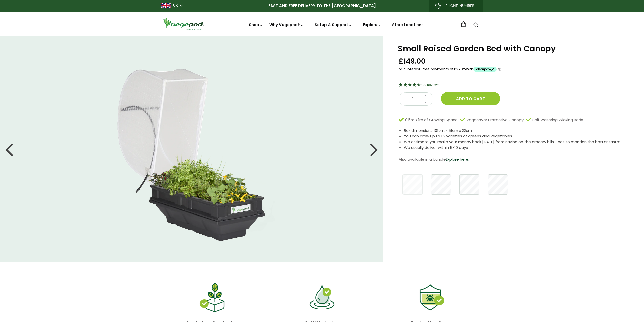 The width and height of the screenshot is (644, 322). What do you see at coordinates (166, 6) in the screenshot?
I see `img: gb_large.png` at bounding box center [166, 6].